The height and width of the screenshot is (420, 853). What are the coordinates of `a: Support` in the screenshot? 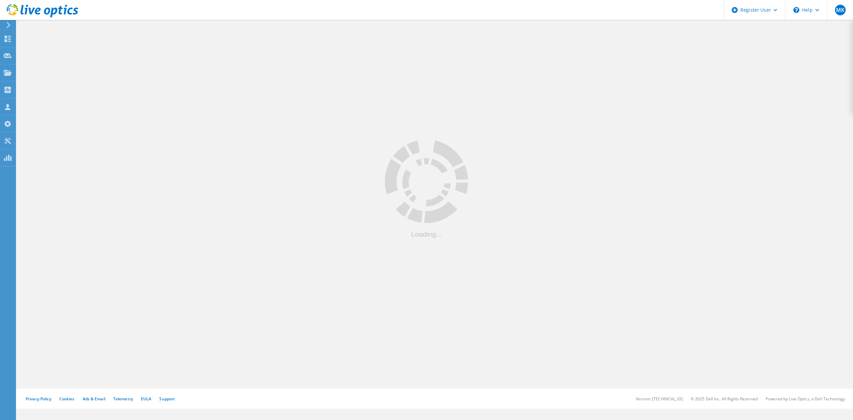 It's located at (167, 399).